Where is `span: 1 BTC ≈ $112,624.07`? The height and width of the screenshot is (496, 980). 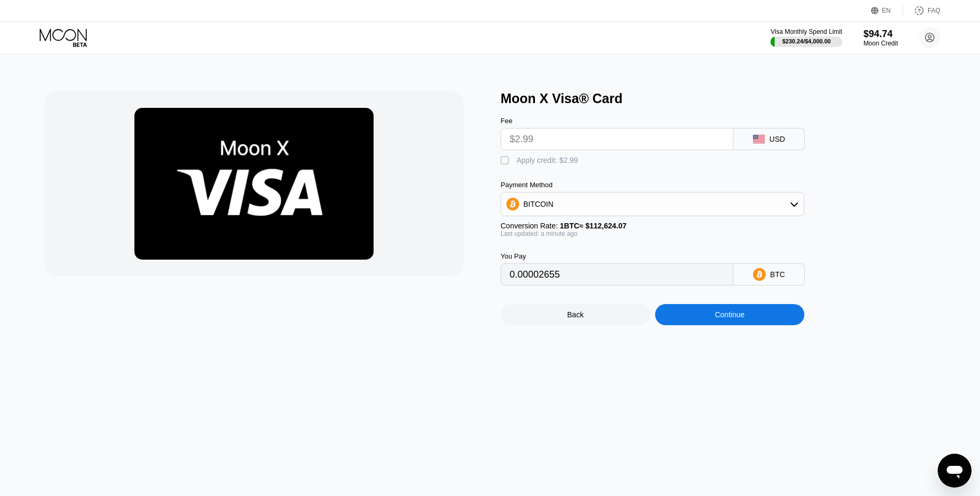 span: 1 BTC ≈ $112,624.07 is located at coordinates (593, 226).